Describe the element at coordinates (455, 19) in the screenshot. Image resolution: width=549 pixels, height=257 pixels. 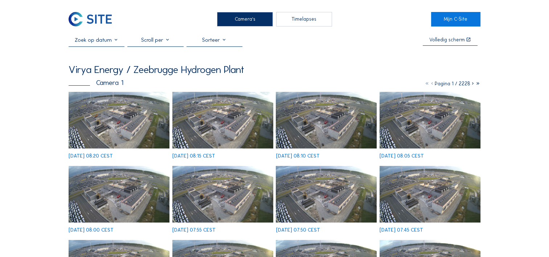
I see `a: Mijn C-Site` at that location.